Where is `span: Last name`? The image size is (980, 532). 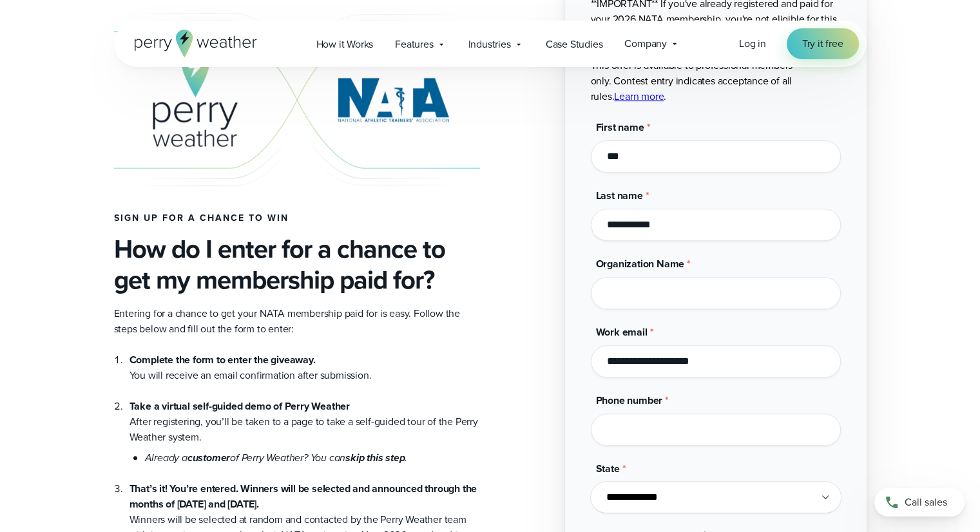 span: Last name is located at coordinates (619, 195).